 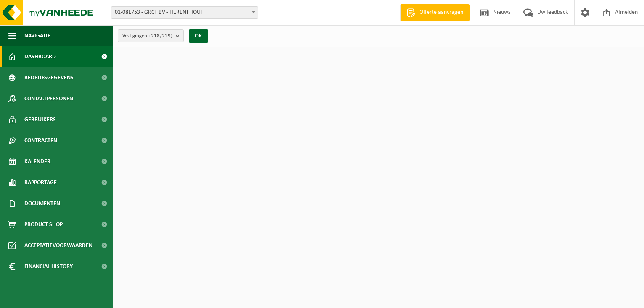 What do you see at coordinates (161, 36) in the screenshot?
I see `count: (218/219)` at bounding box center [161, 36].